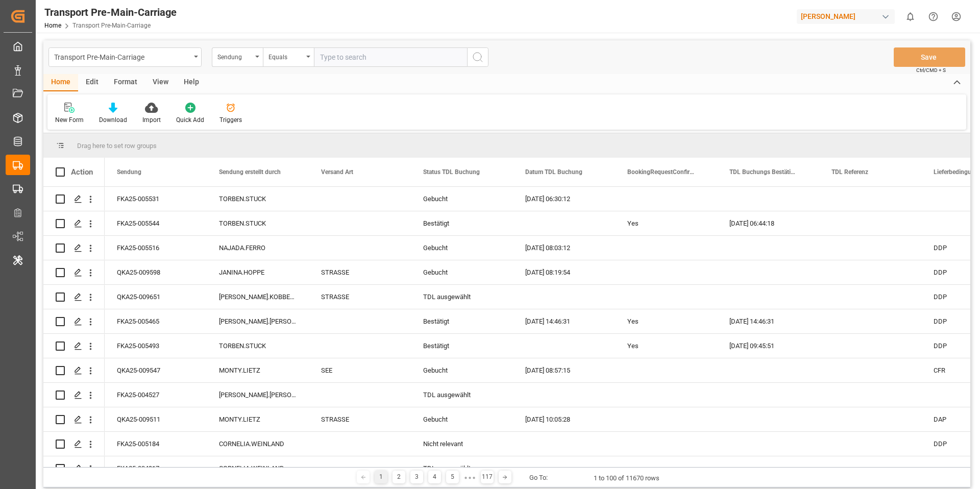 The width and height of the screenshot is (980, 489). Describe the element at coordinates (930, 57) in the screenshot. I see `button: Save` at that location.